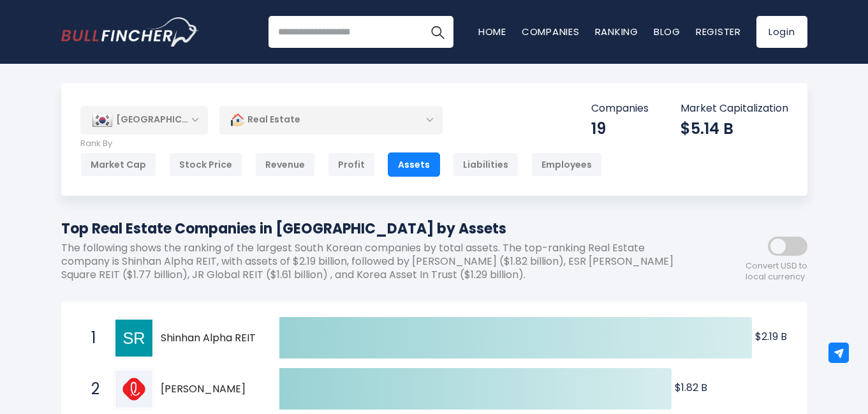 Image resolution: width=868 pixels, height=414 pixels. I want to click on a: Go to homepage, so click(129, 32).